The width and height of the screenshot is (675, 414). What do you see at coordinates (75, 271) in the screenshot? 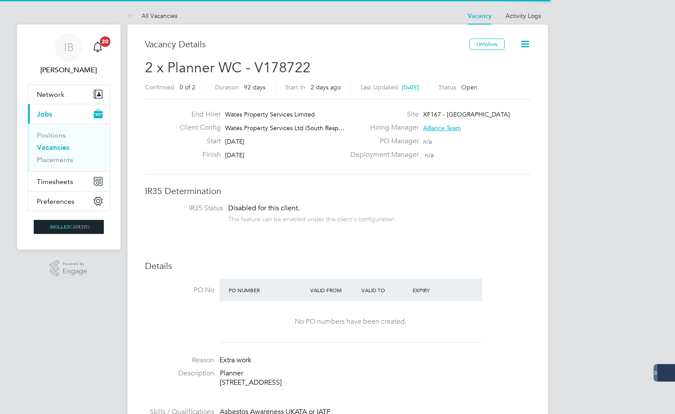
I see `span: Engage` at bounding box center [75, 271].